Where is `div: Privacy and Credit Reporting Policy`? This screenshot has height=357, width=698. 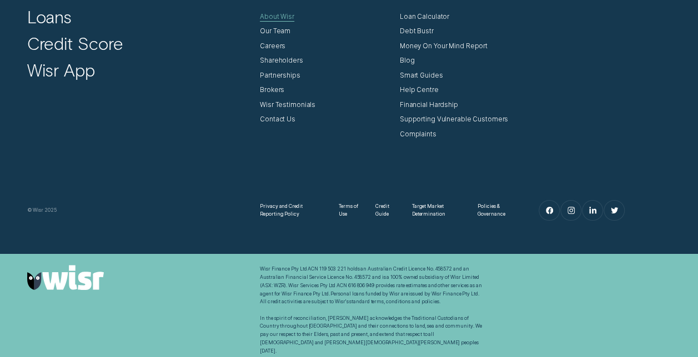
div: Privacy and Credit Reporting Policy is located at coordinates (292, 210).